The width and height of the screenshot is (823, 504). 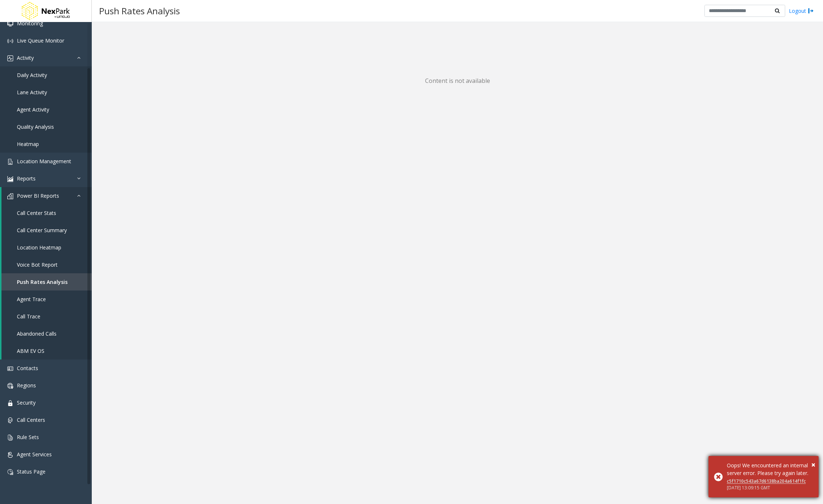 What do you see at coordinates (42, 230) in the screenshot?
I see `span: Call Center Summary` at bounding box center [42, 230].